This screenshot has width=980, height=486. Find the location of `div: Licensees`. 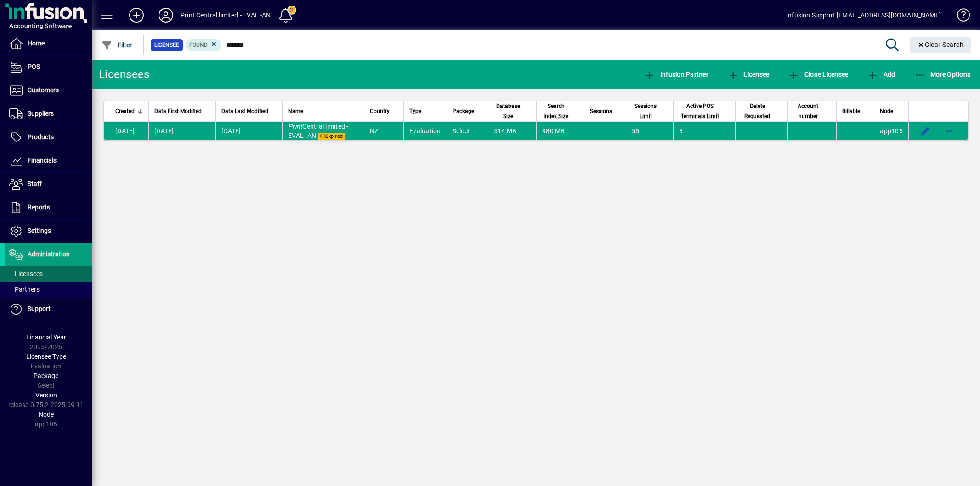

div: Licensees is located at coordinates (124, 74).